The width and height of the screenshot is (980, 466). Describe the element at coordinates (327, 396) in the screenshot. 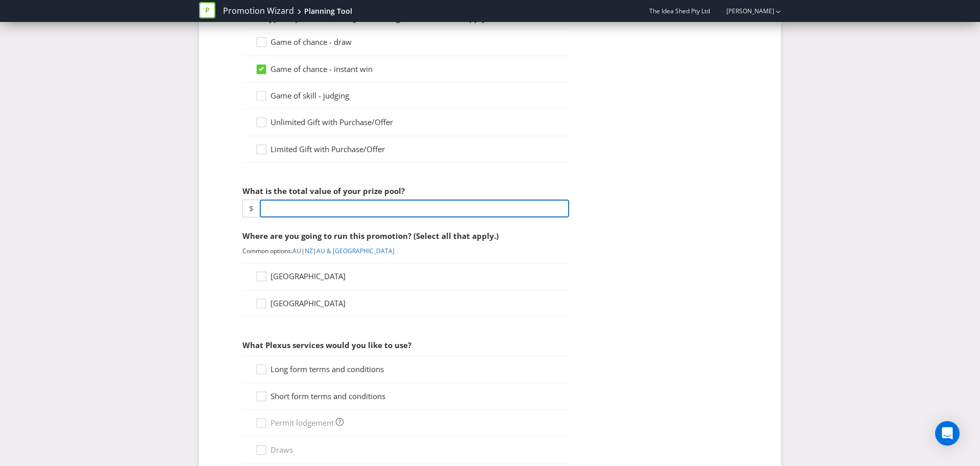

I see `span: Short form terms and conditions` at that location.